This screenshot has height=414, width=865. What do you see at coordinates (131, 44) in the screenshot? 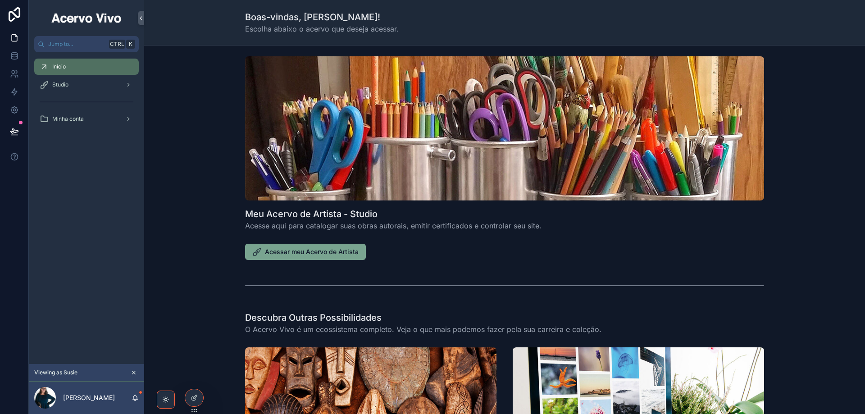
I see `span: K` at bounding box center [131, 44].